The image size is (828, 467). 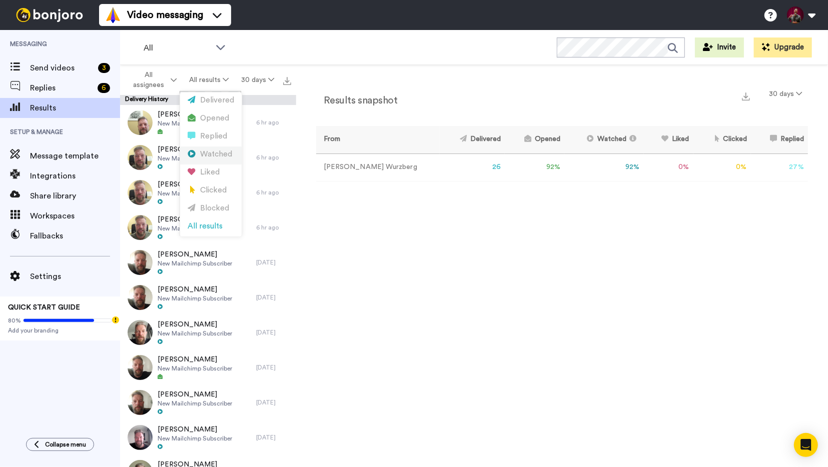 What do you see at coordinates (60, 445) in the screenshot?
I see `button: Collapse menu` at bounding box center [60, 445].